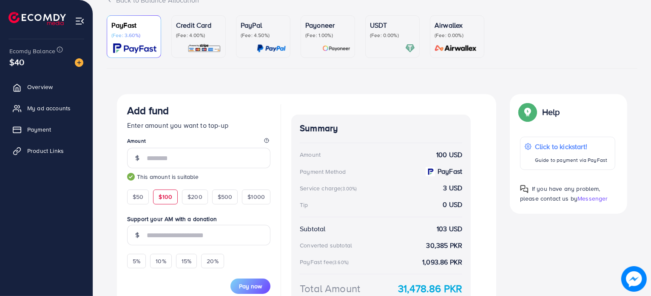  Describe the element at coordinates (330, 188) in the screenshot. I see `div: Service charge` at that location.